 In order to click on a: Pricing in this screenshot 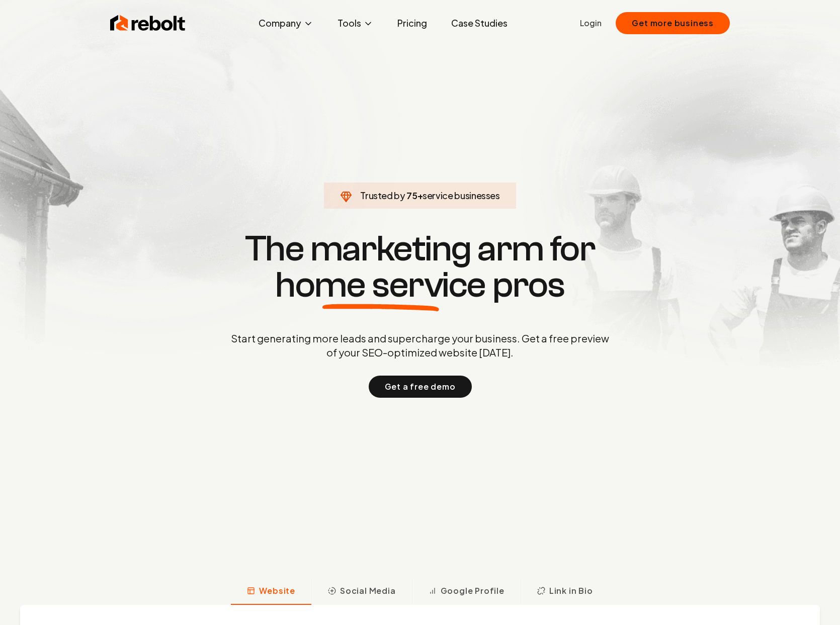, I will do `click(412, 23)`.